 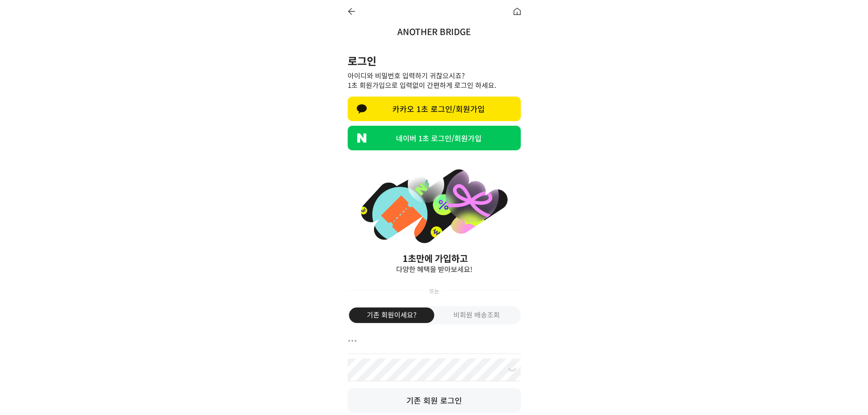 What do you see at coordinates (434, 31) in the screenshot?
I see `a: ANOTHER BRIDGE` at bounding box center [434, 31].